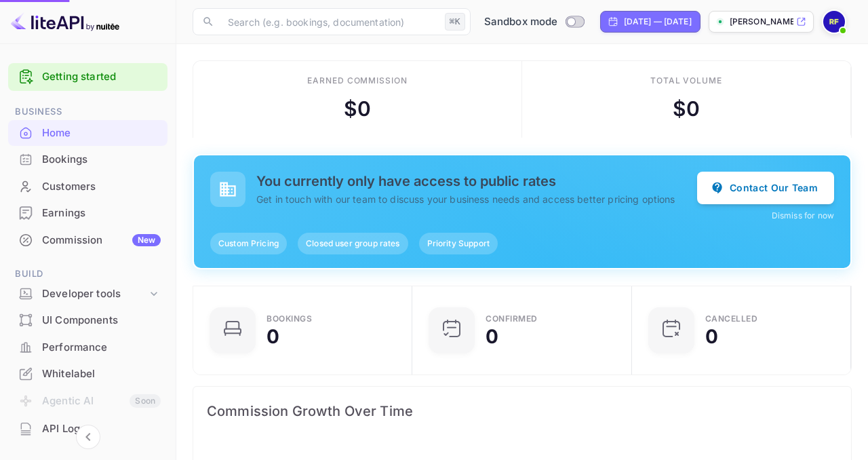  I want to click on a: Performance, so click(87, 347).